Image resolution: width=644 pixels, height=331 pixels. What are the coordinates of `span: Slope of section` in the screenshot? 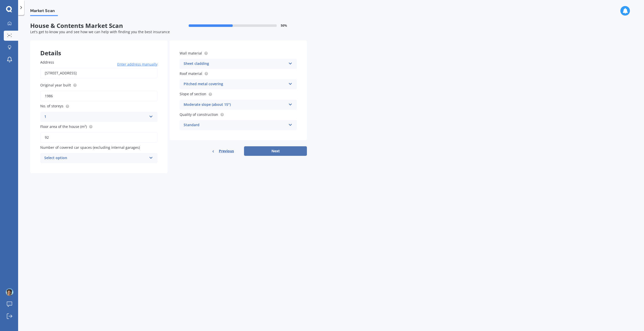 It's located at (193, 94).